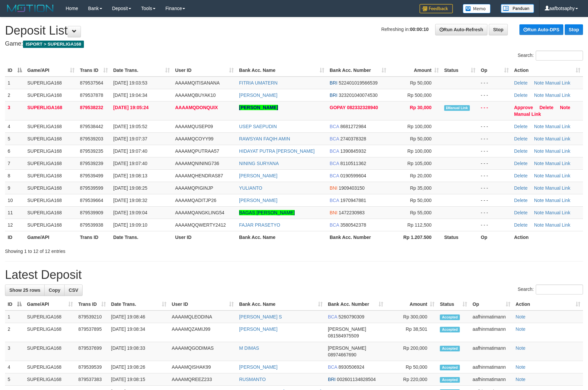 The width and height of the screenshot is (588, 390). Describe the element at coordinates (73, 290) in the screenshot. I see `span: CSV` at that location.